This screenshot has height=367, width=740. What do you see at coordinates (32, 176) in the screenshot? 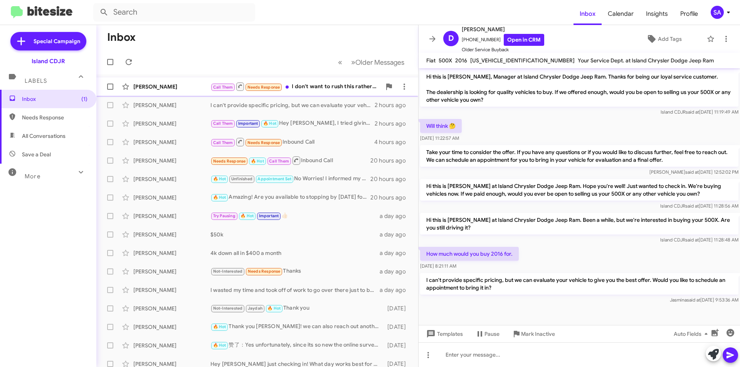
I see `span: More` at bounding box center [32, 176].